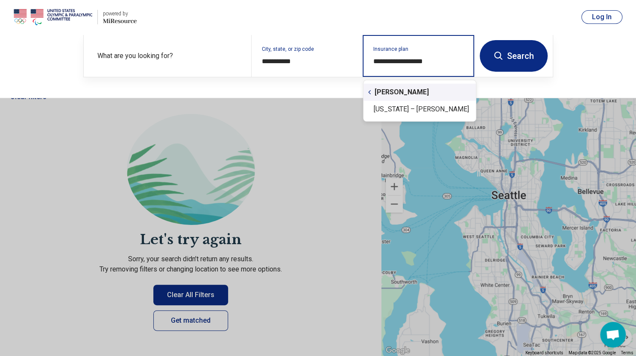 The height and width of the screenshot is (356, 636). I want to click on button: Search, so click(514, 56).